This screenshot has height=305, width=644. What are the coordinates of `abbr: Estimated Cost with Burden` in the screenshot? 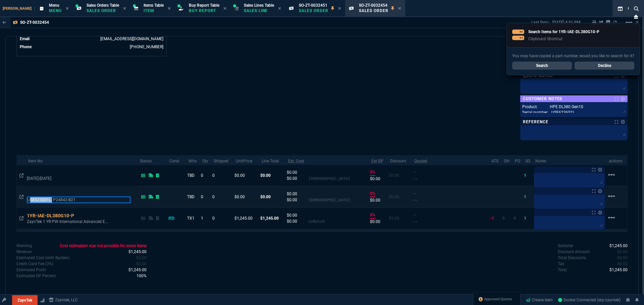 It's located at (296, 161).